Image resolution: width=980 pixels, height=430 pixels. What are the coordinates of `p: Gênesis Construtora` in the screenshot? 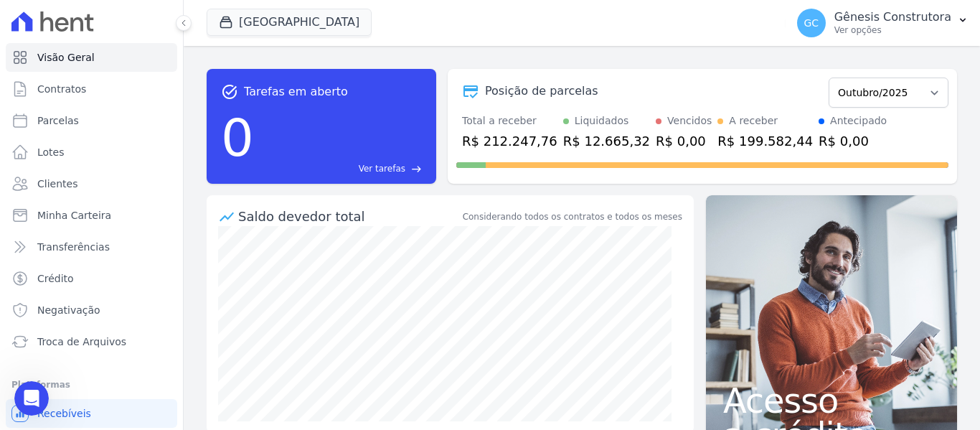 It's located at (892, 17).